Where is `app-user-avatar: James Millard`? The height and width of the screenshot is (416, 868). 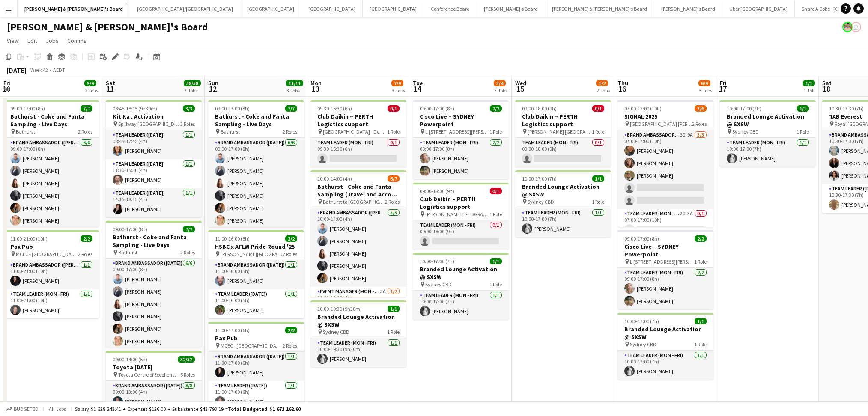
app-user-avatar: James Millard is located at coordinates (856, 27).